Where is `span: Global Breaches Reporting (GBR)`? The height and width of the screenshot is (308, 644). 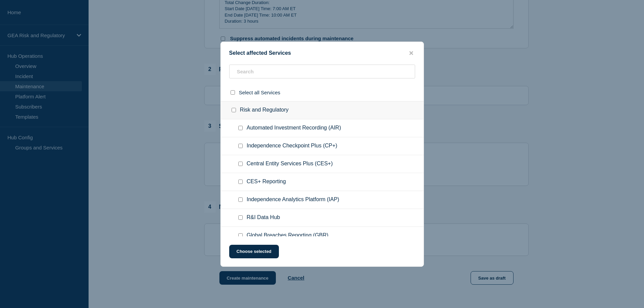
span: Global Breaches Reporting (GBR) is located at coordinates (288, 235).